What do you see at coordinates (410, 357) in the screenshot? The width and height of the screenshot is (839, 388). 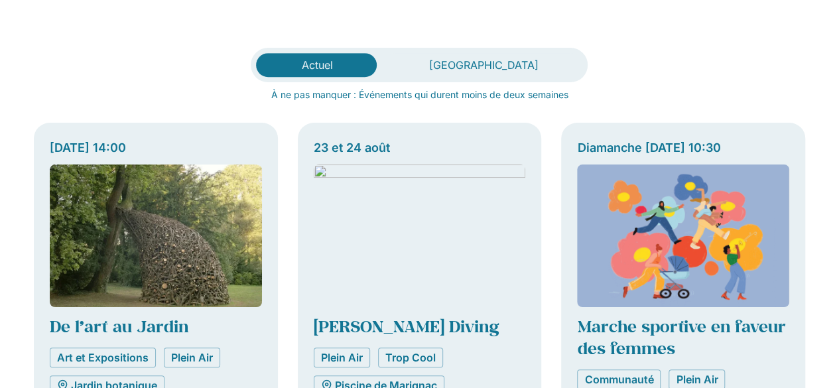 I see `a: Trop Cool` at bounding box center [410, 357].